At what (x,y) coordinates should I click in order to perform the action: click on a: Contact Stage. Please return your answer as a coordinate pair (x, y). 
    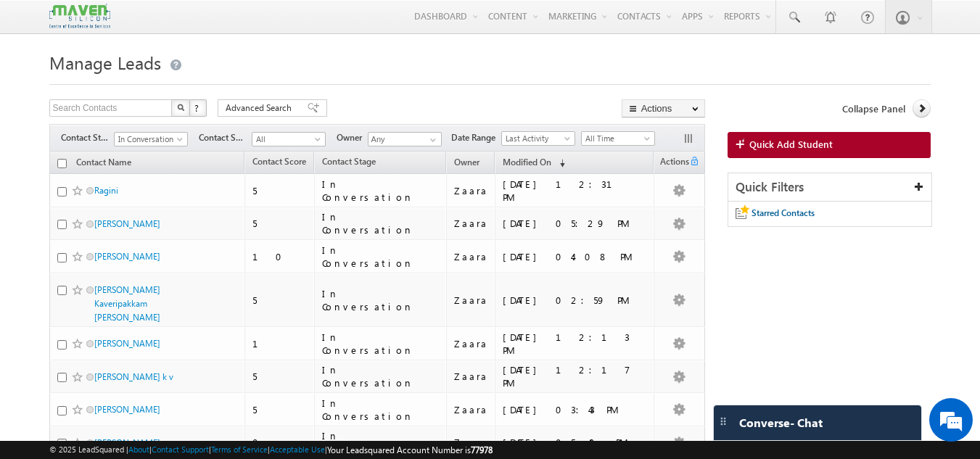
    Looking at the image, I should click on (349, 163).